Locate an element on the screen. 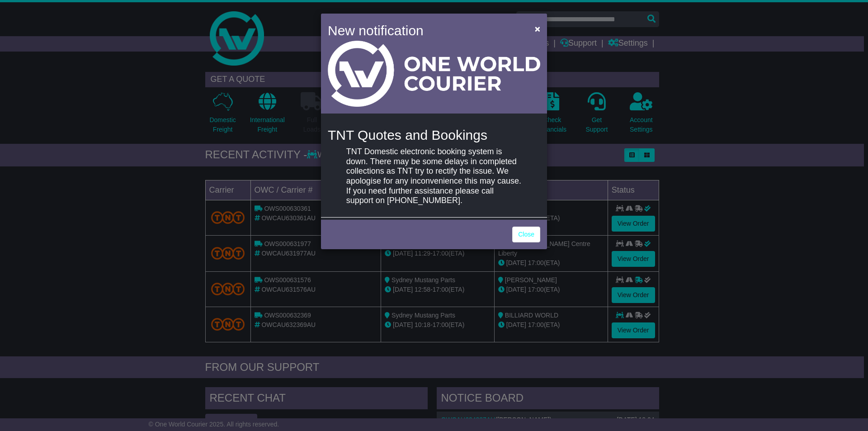 The height and width of the screenshot is (431, 868). h4: New notification is located at coordinates (424, 30).